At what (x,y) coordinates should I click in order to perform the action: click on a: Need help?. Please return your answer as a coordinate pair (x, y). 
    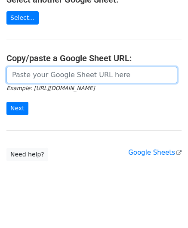
    Looking at the image, I should click on (27, 154).